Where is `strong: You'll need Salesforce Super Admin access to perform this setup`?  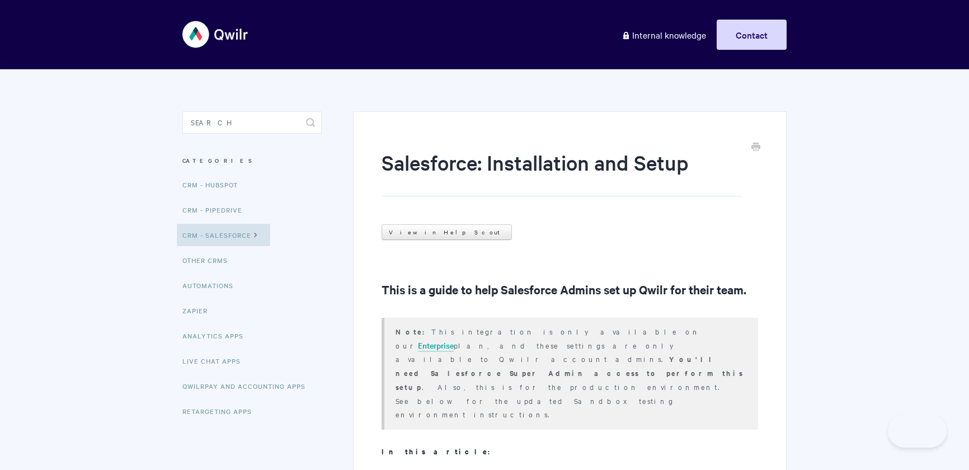 strong: You'll need Salesforce Super Admin access to perform this setup is located at coordinates (569, 373).